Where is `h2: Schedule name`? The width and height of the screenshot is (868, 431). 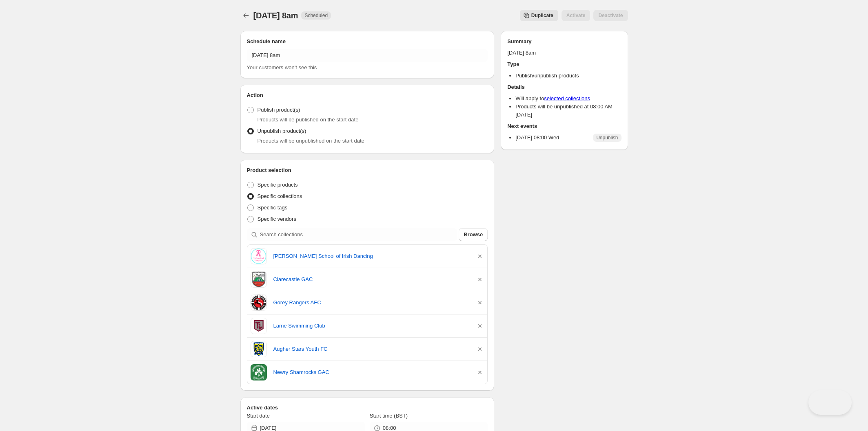 h2: Schedule name is located at coordinates (367, 42).